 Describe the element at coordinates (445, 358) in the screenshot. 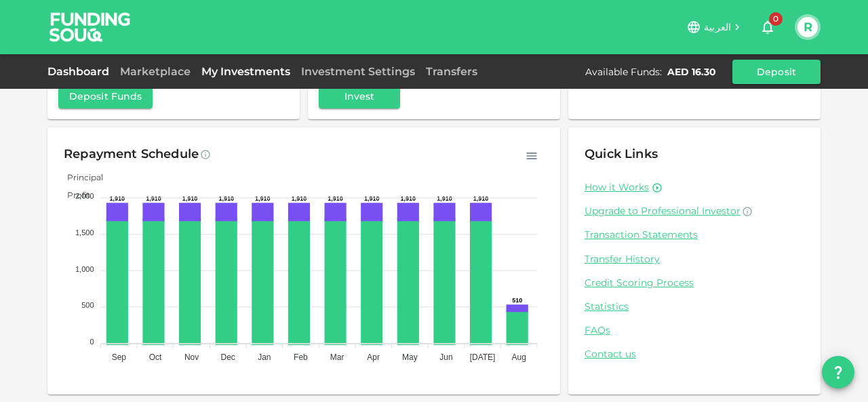

I see `tspan: Jun` at that location.